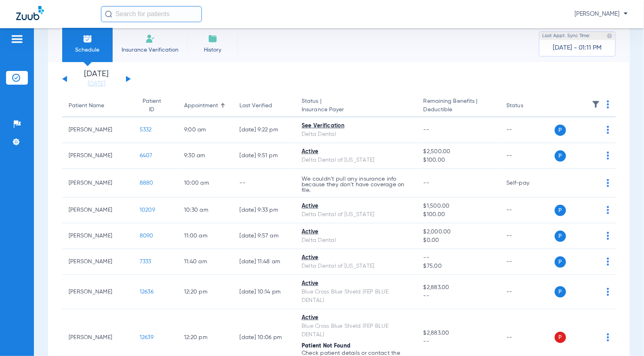 This screenshot has height=356, width=644. Describe the element at coordinates (146, 183) in the screenshot. I see `span: 8880` at that location.